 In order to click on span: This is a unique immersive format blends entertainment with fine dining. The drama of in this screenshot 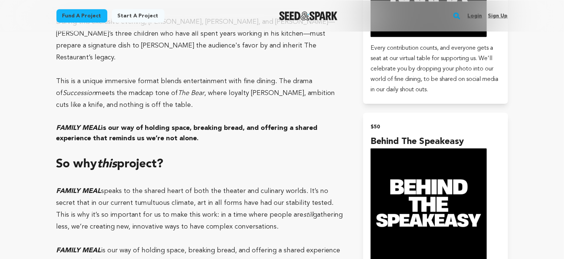, I will do `click(185, 87)`.